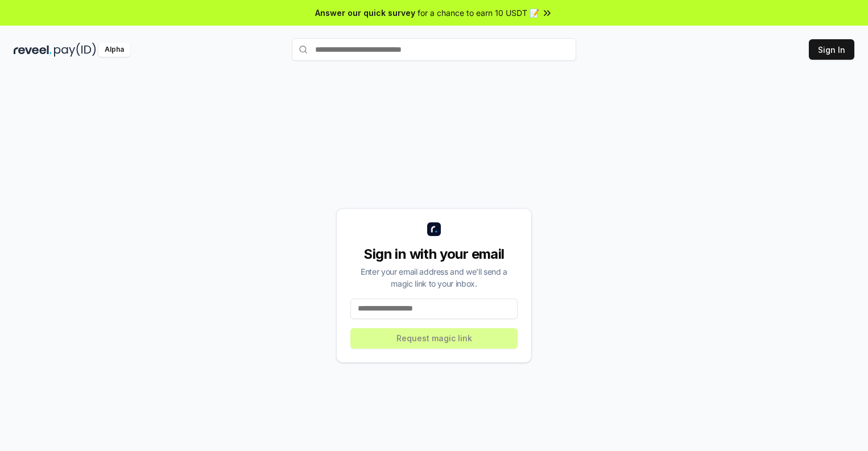 Image resolution: width=868 pixels, height=451 pixels. Describe the element at coordinates (832, 50) in the screenshot. I see `button: Sign In` at that location.